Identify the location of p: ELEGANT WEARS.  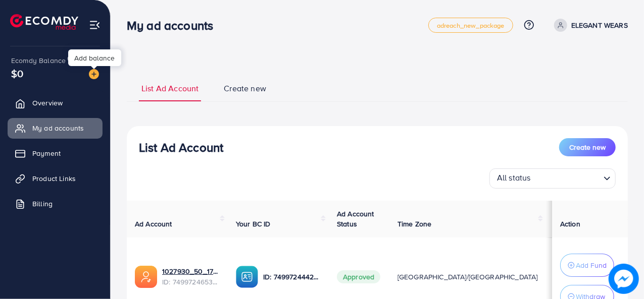
(599, 25).